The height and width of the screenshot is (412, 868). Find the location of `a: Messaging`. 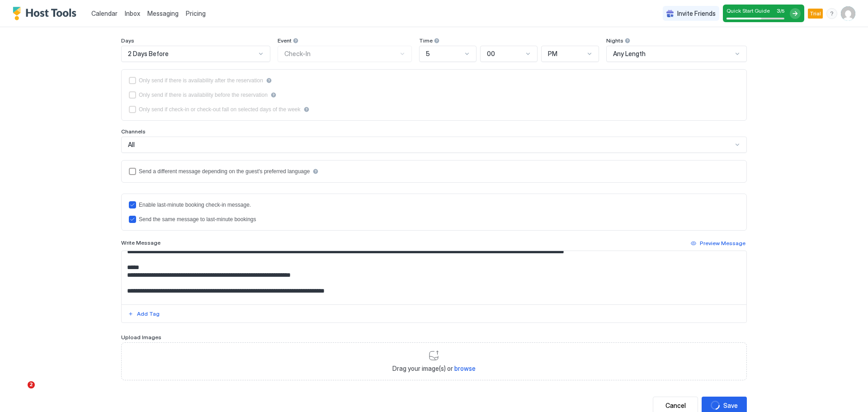

a: Messaging is located at coordinates (163, 13).